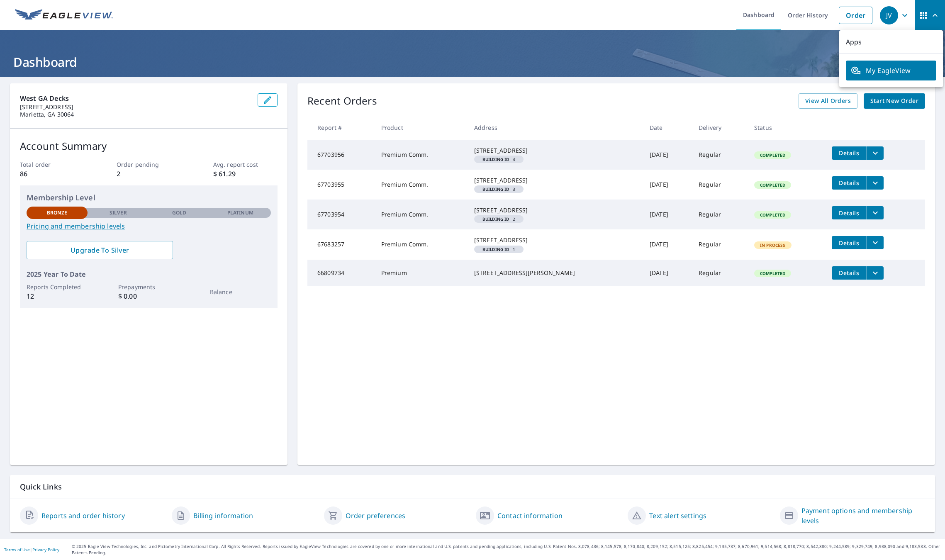 The height and width of the screenshot is (560, 945). What do you see at coordinates (341, 155) in the screenshot?
I see `td: 67703956` at bounding box center [341, 155].